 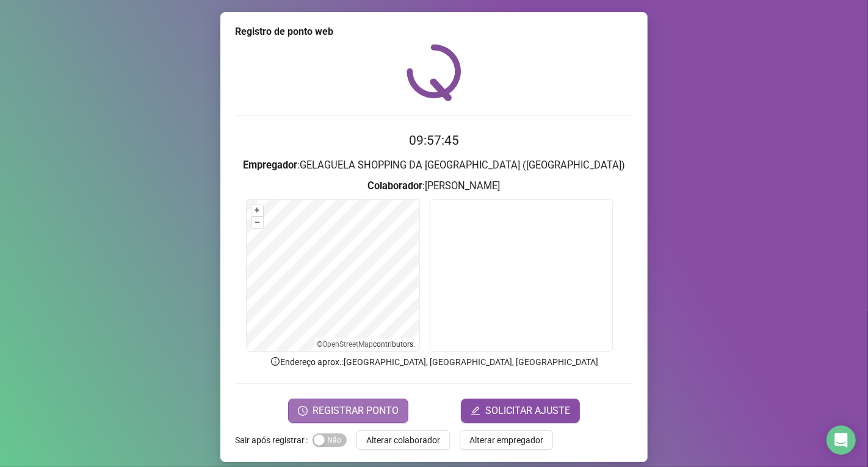 What do you see at coordinates (841, 440) in the screenshot?
I see `div: Open Intercom Messenger` at bounding box center [841, 440].